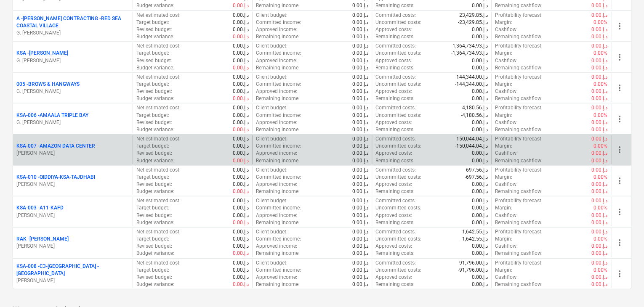 The height and width of the screenshot is (307, 644). Describe the element at coordinates (472, 139) in the screenshot. I see `p: 150,044.04د.إ.‏` at that location.